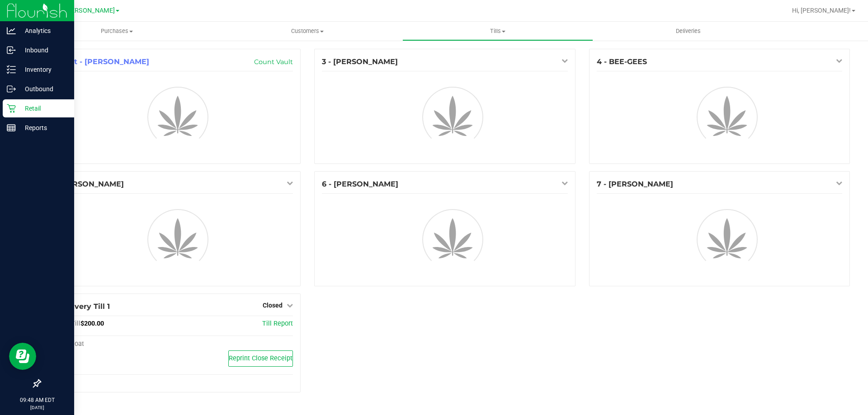 This screenshot has height=415, width=868. What do you see at coordinates (79, 306) in the screenshot?
I see `span: 8 - Delivery Till 1` at bounding box center [79, 306].